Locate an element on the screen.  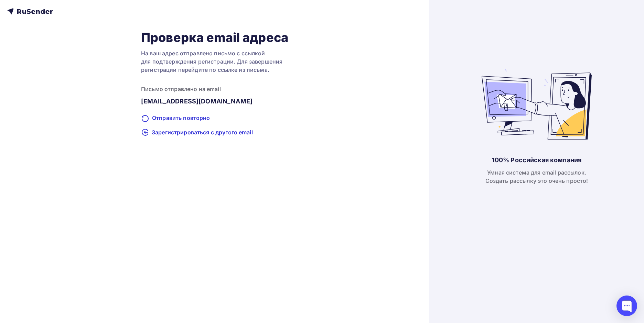
div: Письмо отправлено на email is located at coordinates (215, 89).